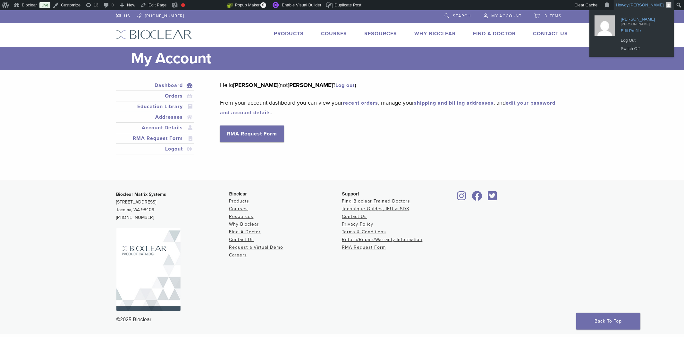 Image resolution: width=684 pixels, height=337 pixels. Describe the element at coordinates (155, 121) in the screenshot. I see `nav: Account pages` at that location.